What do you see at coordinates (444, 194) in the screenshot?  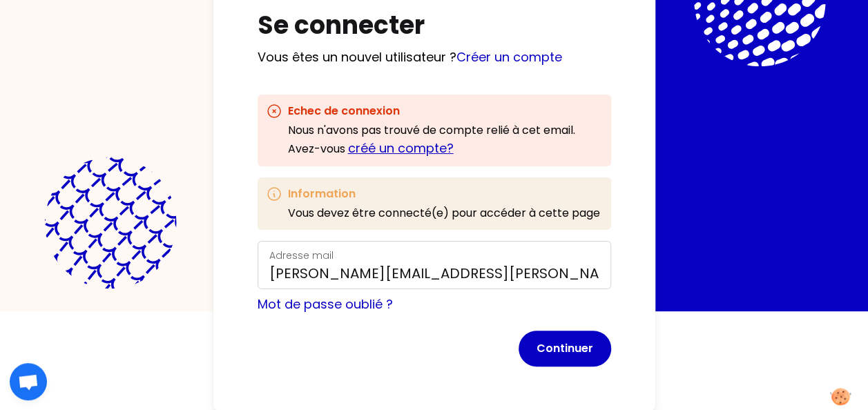 I see `h3: Information` at bounding box center [444, 194].